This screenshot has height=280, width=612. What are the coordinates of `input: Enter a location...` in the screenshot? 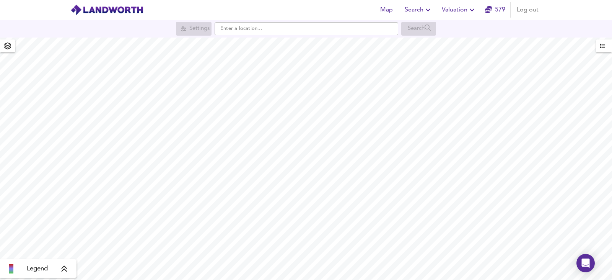 It's located at (306, 29).